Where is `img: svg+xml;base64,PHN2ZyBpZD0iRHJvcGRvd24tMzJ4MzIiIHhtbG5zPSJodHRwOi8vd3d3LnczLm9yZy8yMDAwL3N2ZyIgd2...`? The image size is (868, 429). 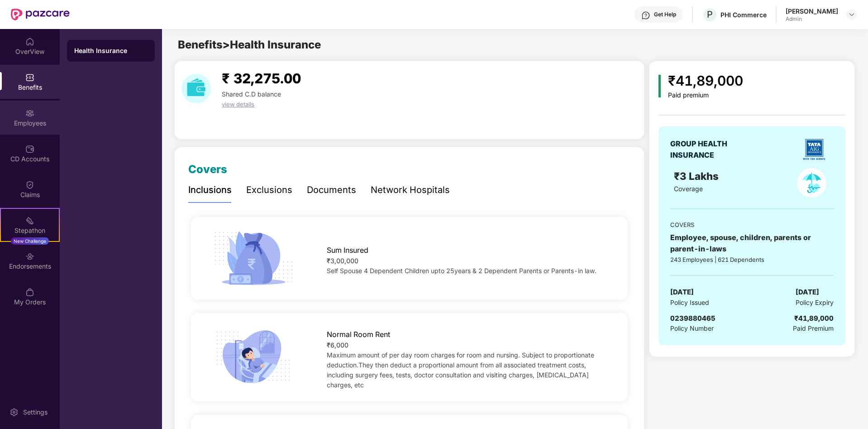 img: svg+xml;base64,PHN2ZyBpZD0iRHJvcGRvd24tMzJ4MzIiIHhtbG5zPSJodHRwOi8vd3d3LnczLm9yZy8yMDAwL3N2ZyIgd2... is located at coordinates (852, 14).